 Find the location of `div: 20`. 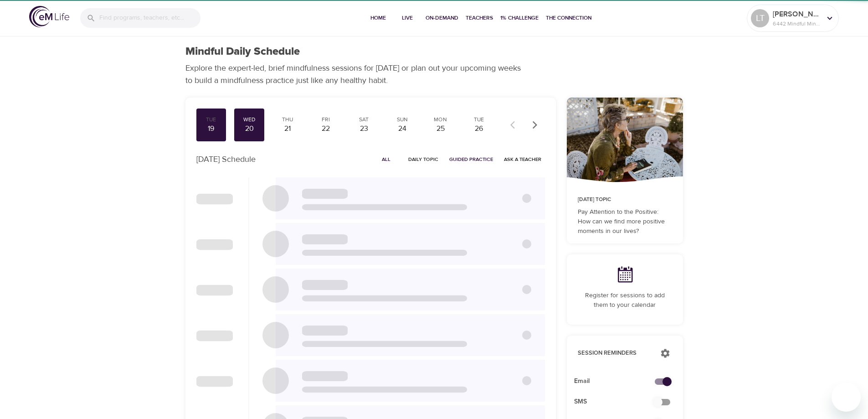

div: 20 is located at coordinates (249, 129).